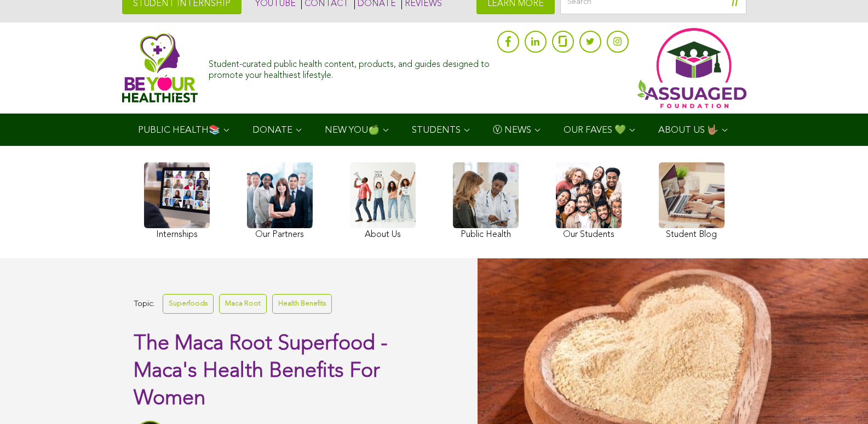 The image size is (868, 424). Describe the element at coordinates (352, 130) in the screenshot. I see `span: NEW YOU🍏` at that location.